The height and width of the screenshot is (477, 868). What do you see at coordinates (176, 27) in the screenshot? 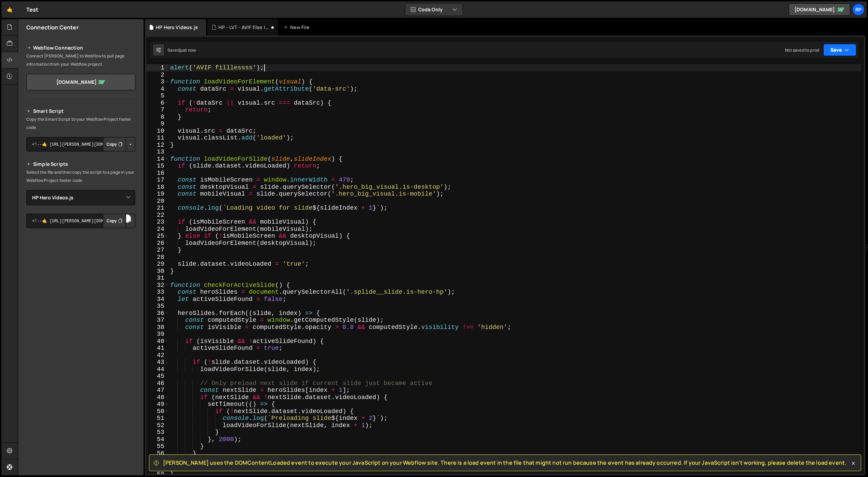
I see `div: HP Hero Videos.js` at bounding box center [176, 27].